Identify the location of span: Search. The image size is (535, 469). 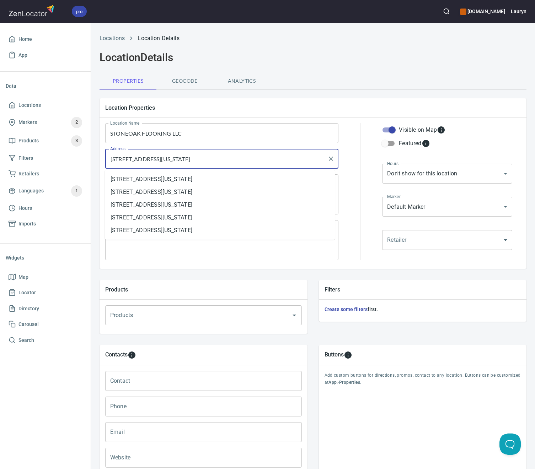
(26, 340).